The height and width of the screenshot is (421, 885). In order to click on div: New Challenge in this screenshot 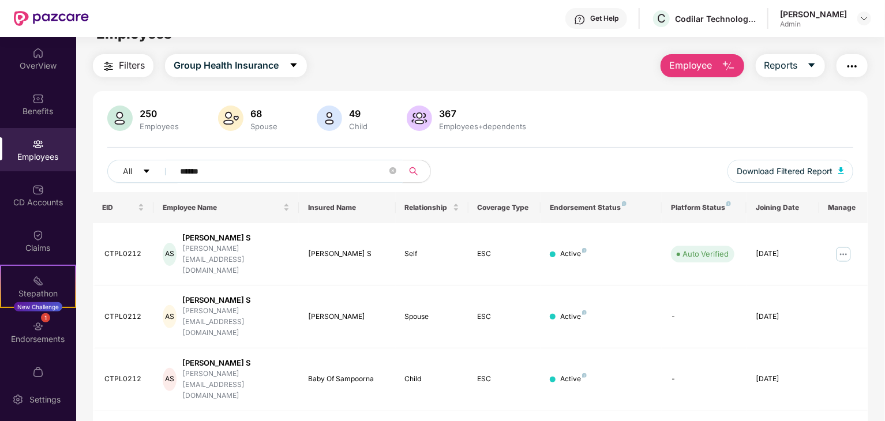, I will do `click(38, 307)`.